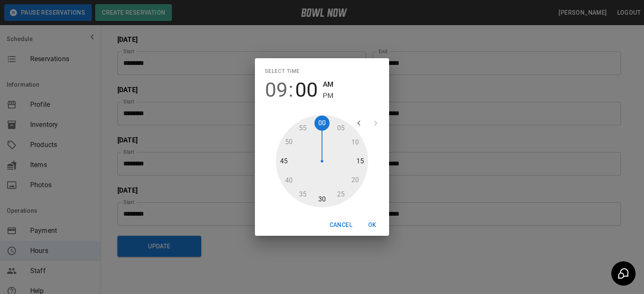  What do you see at coordinates (372, 225) in the screenshot?
I see `button: OK` at bounding box center [372, 225].